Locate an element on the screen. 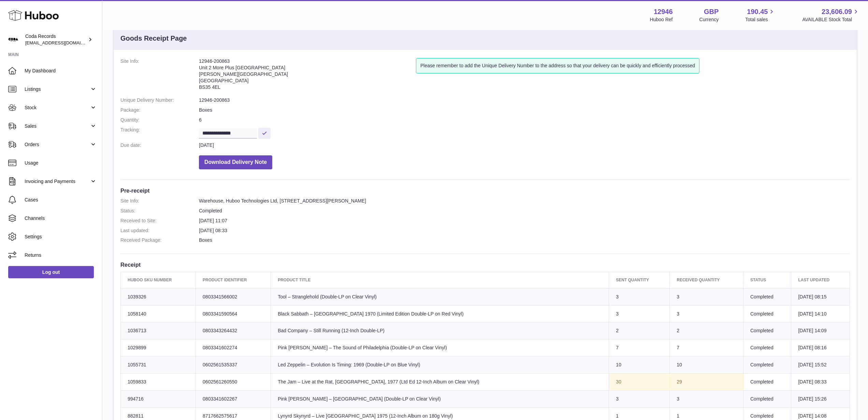 The height and width of the screenshot is (420, 868). td: 1029899 is located at coordinates (158, 348).